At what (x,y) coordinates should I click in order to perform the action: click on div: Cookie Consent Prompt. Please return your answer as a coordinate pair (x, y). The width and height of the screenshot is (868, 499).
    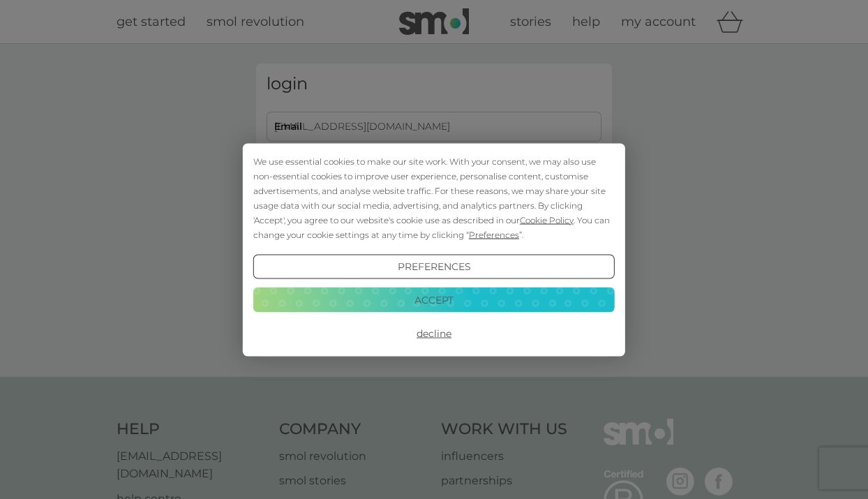
    Looking at the image, I should click on (434, 249).